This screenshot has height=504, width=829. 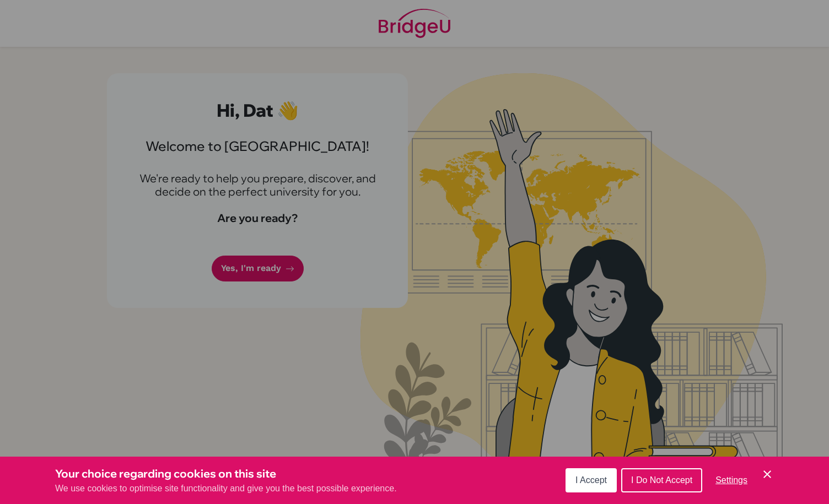 What do you see at coordinates (662, 481) in the screenshot?
I see `button: I Do Not Accept` at bounding box center [662, 481].